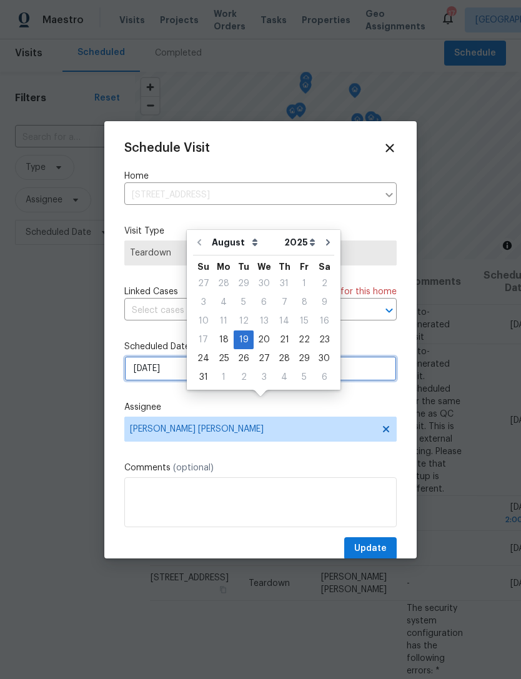 The height and width of the screenshot is (679, 521). I want to click on div: 19, so click(244, 340).